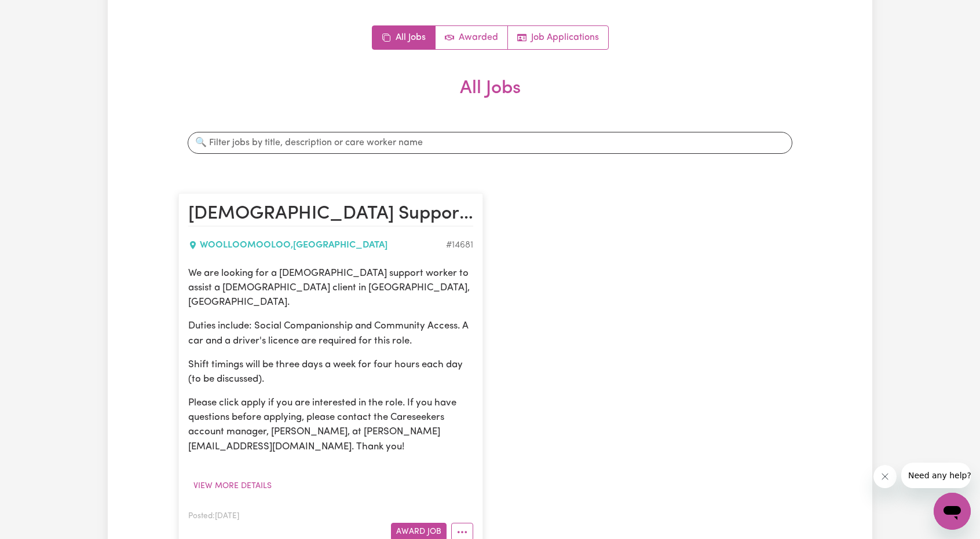 This screenshot has height=539, width=980. What do you see at coordinates (490, 143) in the screenshot?
I see `input: 🔍 Filter jobs by title, description or care worker name` at bounding box center [490, 143].